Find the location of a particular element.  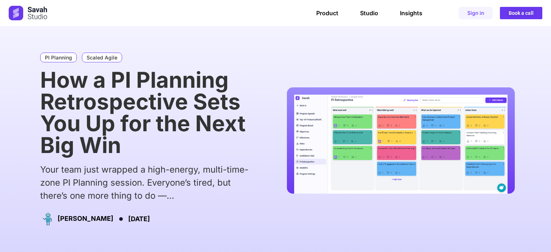

a: Book a call is located at coordinates (521, 13).